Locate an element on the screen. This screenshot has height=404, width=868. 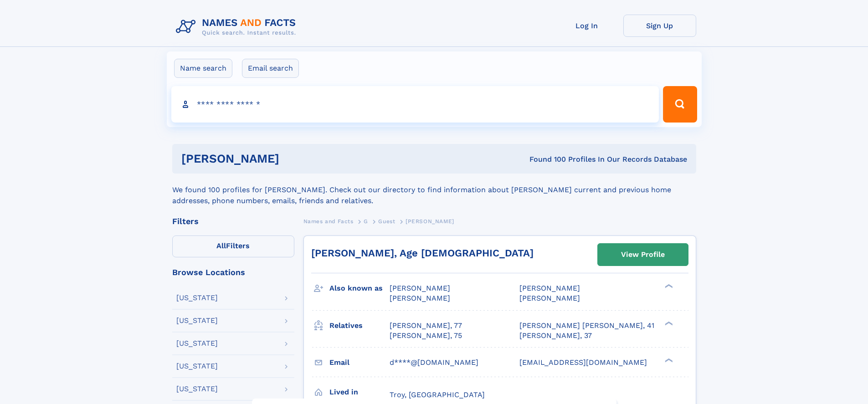
span: All is located at coordinates (221, 245).